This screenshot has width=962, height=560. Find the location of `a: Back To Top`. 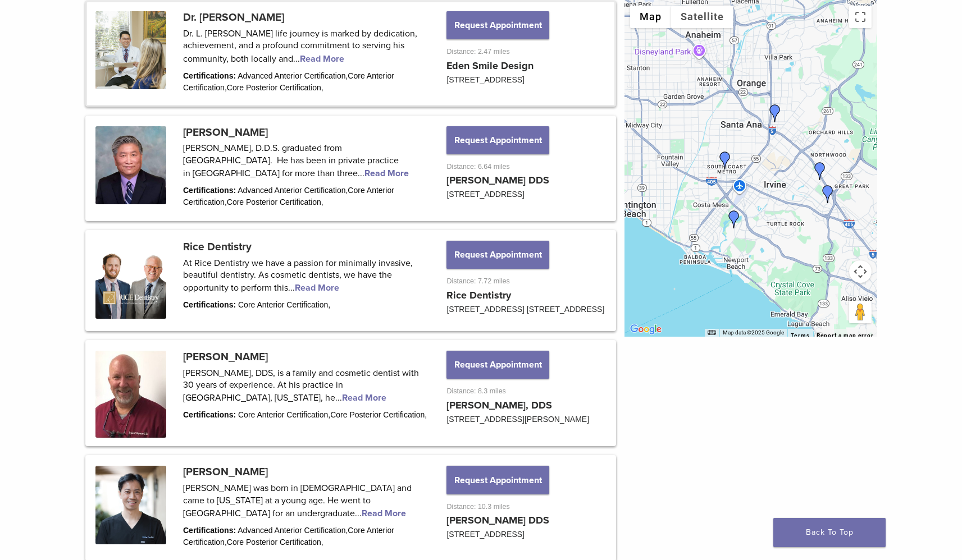

a: Back To Top is located at coordinates (829, 532).